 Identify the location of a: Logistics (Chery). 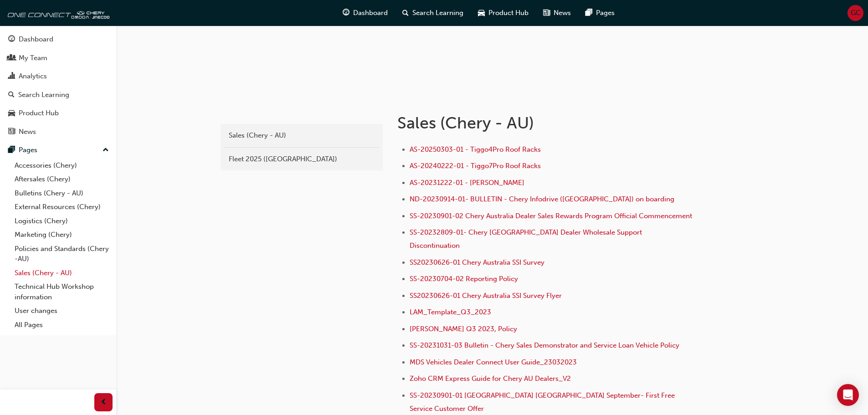
(61, 221).